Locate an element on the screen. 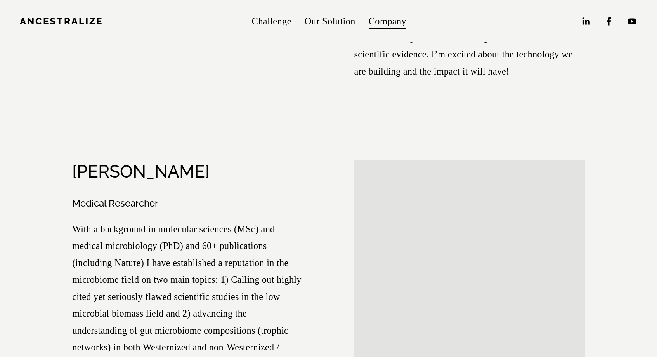  a: YouTube is located at coordinates (632, 21).